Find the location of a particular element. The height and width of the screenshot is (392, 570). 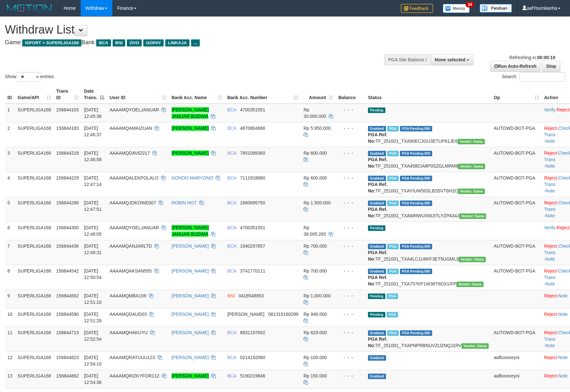

td: TF_251001_TXAYIUW50SLBS5VT6H2C is located at coordinates (428, 184).